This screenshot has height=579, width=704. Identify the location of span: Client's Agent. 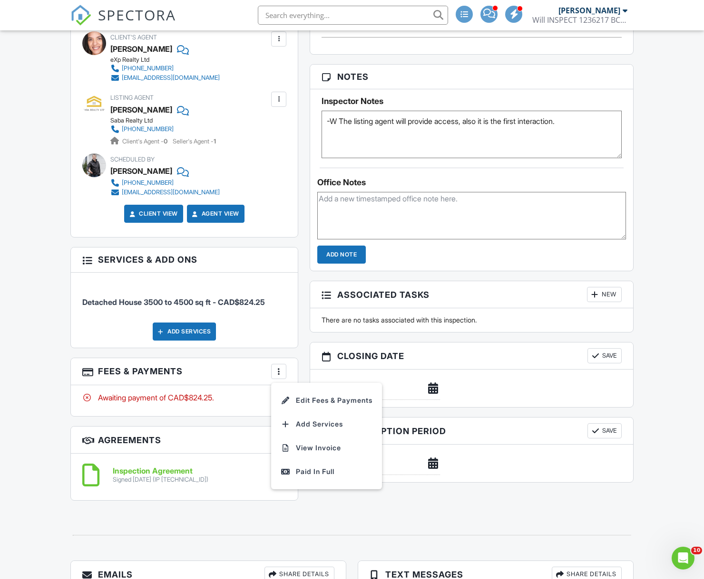
(134, 37).